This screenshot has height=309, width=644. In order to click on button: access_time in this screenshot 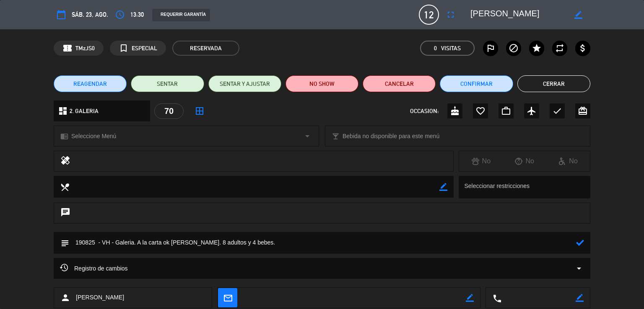, I will do `click(120, 15)`.